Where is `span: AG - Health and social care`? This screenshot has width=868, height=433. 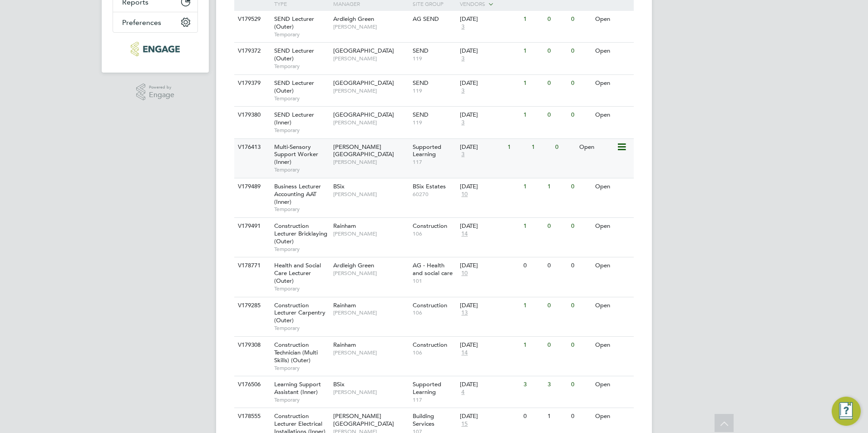 span: AG - Health and social care is located at coordinates (433, 269).